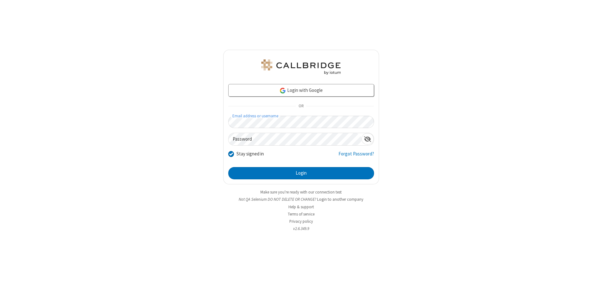 This screenshot has height=286, width=602. Describe the element at coordinates (301, 173) in the screenshot. I see `button: Login` at that location.